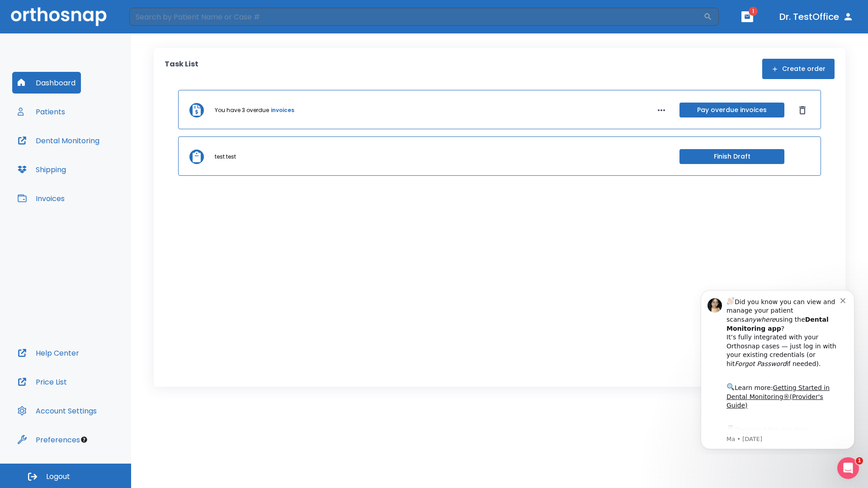 This screenshot has width=868, height=488. I want to click on button: Dismiss, so click(802, 110).